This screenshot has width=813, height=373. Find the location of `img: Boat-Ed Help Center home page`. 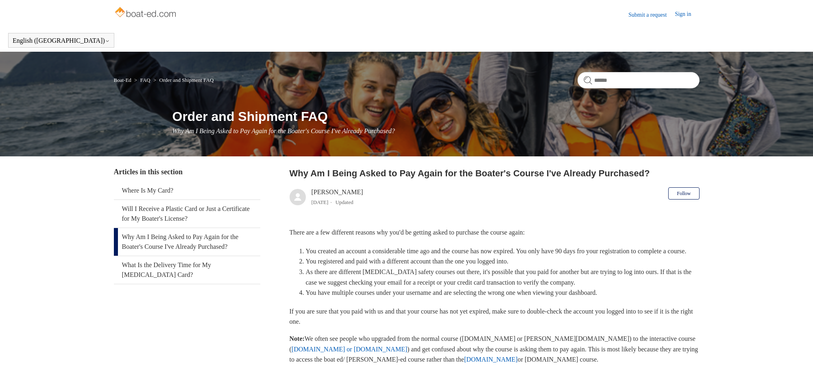

img: Boat-Ed Help Center home page is located at coordinates (146, 13).